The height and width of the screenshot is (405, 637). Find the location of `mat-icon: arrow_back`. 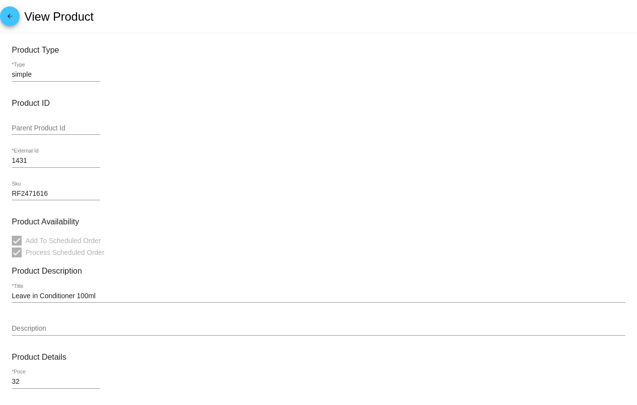

mat-icon: arrow_back is located at coordinates (10, 19).